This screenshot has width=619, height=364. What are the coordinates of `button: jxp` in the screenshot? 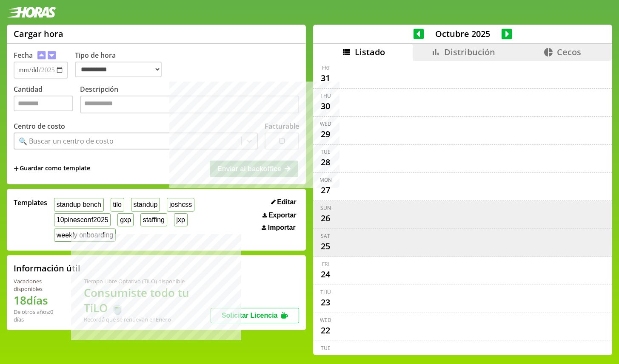 It's located at (181, 219).